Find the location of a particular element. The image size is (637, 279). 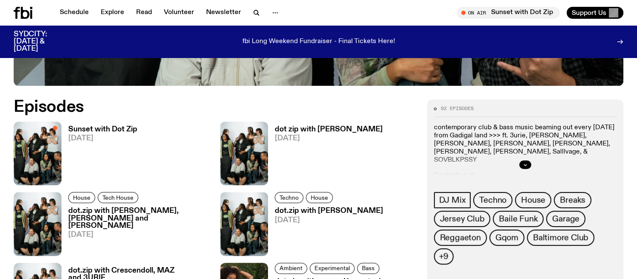

span: Support Us is located at coordinates (589, 13).